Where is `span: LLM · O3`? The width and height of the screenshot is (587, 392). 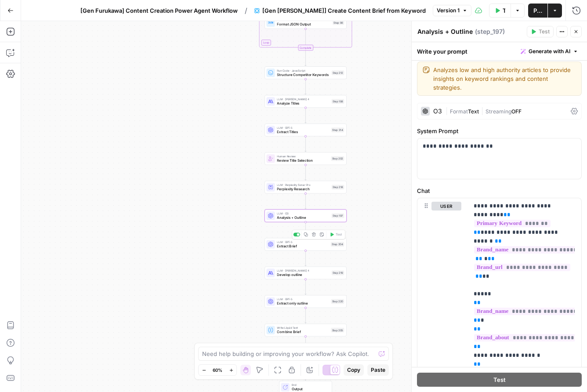
span: LLM · O3 is located at coordinates (303, 214).